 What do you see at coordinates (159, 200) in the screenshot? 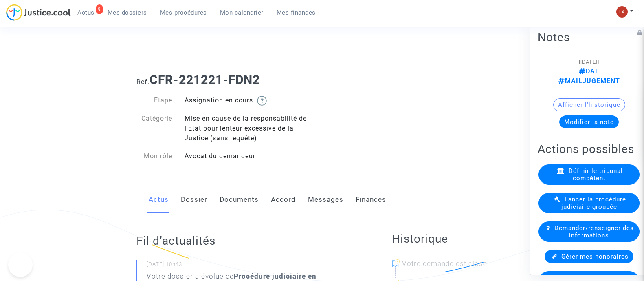
I see `a: Actus` at bounding box center [159, 200].